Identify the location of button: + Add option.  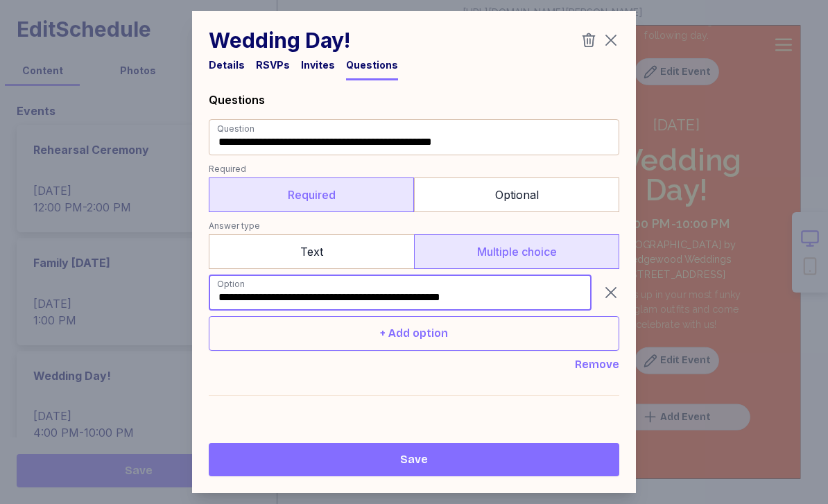
(414, 333).